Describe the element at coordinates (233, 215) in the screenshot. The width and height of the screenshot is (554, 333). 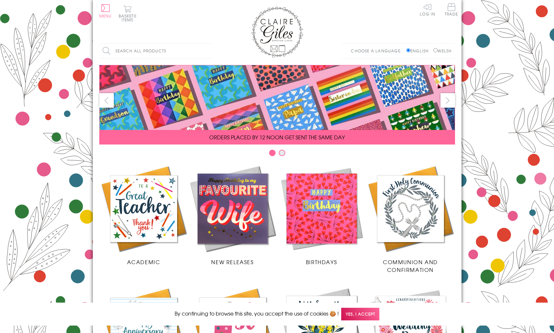
I see `a: New Releases` at that location.